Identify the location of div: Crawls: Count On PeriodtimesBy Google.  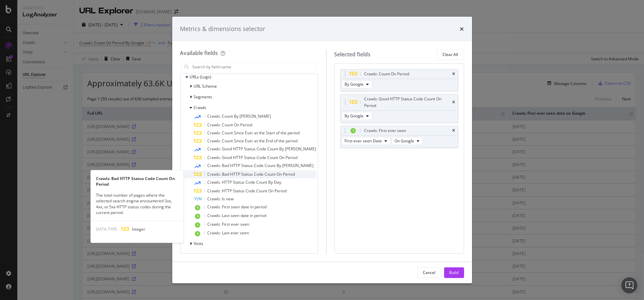
(399, 80).